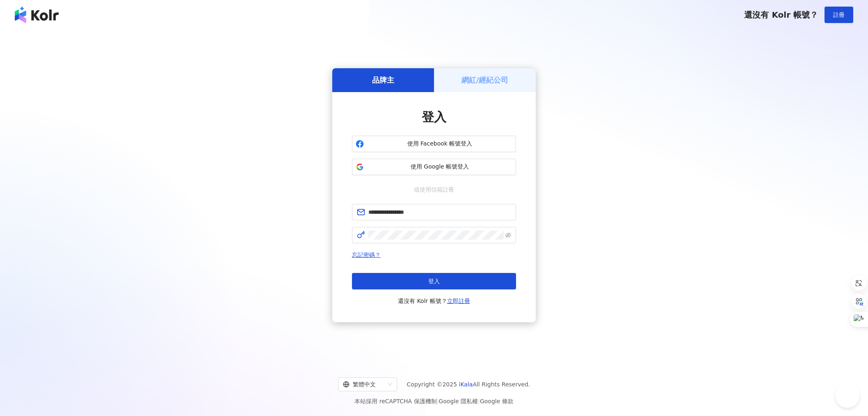  What do you see at coordinates (367, 254) in the screenshot?
I see `a: 忘記密碼？` at bounding box center [367, 254].